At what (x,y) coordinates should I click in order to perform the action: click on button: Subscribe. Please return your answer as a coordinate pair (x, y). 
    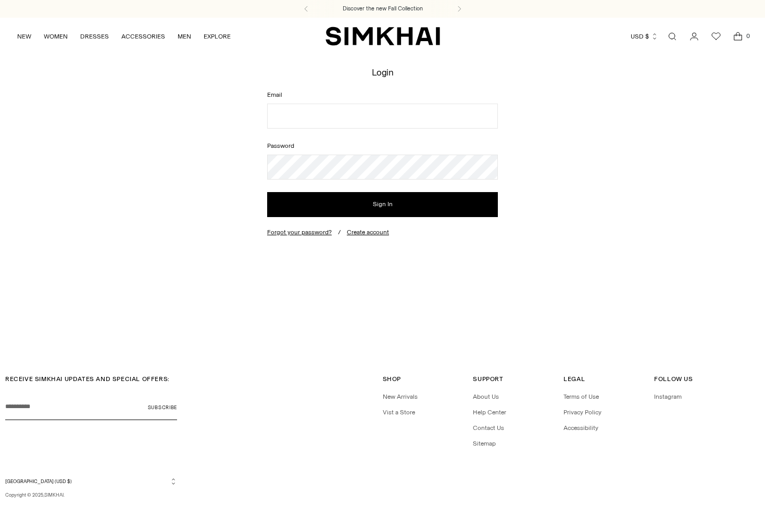
    Looking at the image, I should click on (163, 407).